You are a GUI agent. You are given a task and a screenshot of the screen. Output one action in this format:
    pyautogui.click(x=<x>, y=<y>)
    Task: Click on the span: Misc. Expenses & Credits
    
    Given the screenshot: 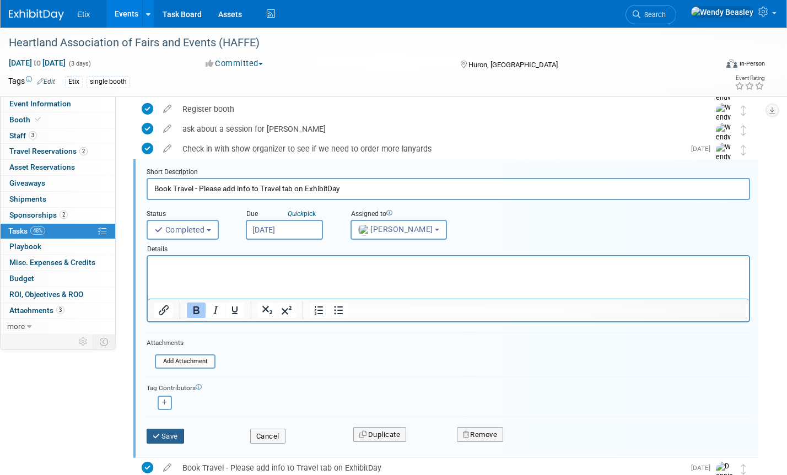 What is the action you would take?
    pyautogui.click(x=52, y=262)
    